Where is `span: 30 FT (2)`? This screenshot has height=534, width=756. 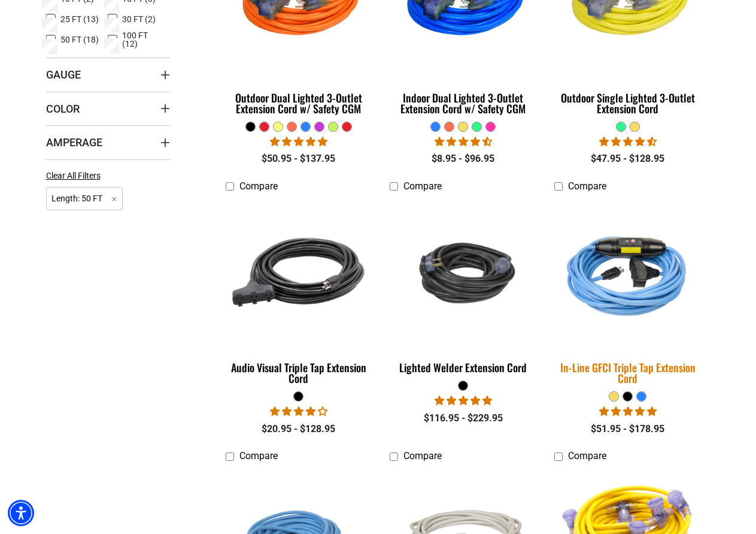
span: 30 FT (2) is located at coordinates (139, 19).